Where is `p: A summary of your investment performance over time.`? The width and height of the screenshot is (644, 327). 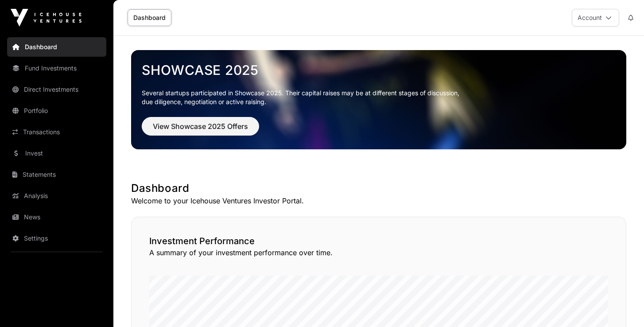 p: A summary of your investment performance over time. is located at coordinates (378, 253).